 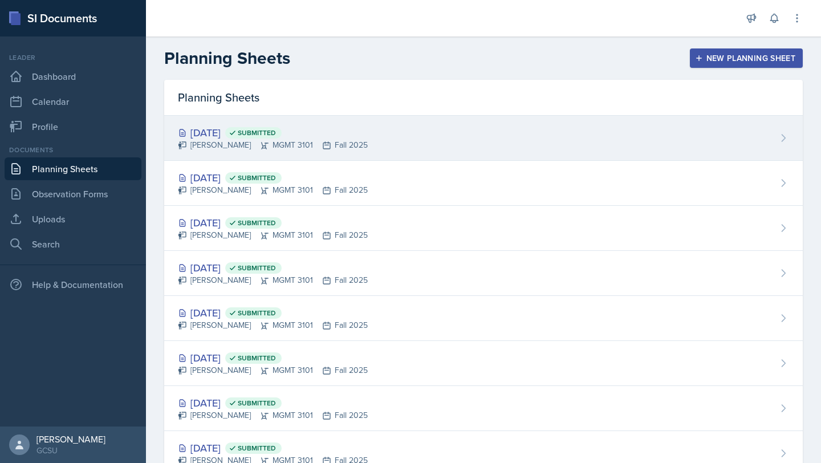 I want to click on a: Uploads, so click(x=73, y=219).